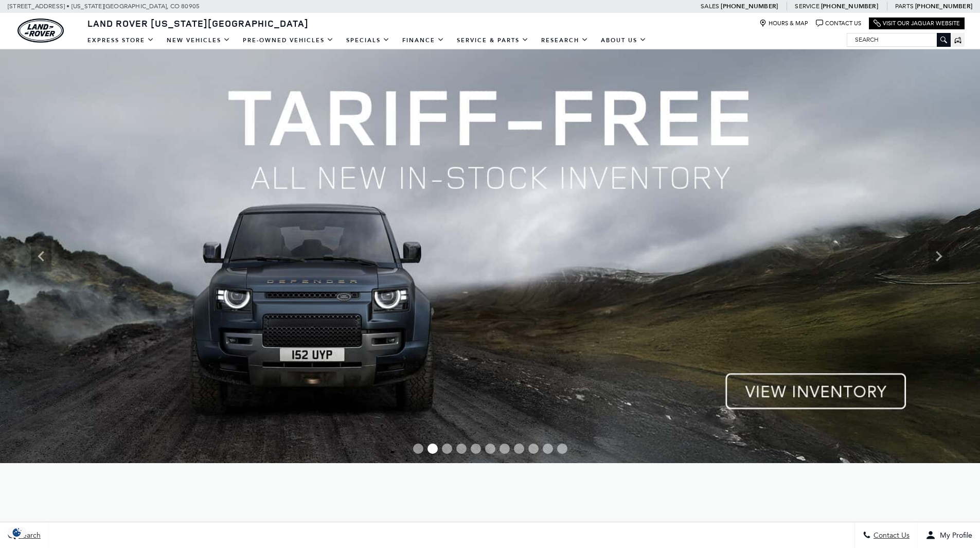 The image size is (980, 548). What do you see at coordinates (490, 448) in the screenshot?
I see `span: Go to slide 6` at bounding box center [490, 448].